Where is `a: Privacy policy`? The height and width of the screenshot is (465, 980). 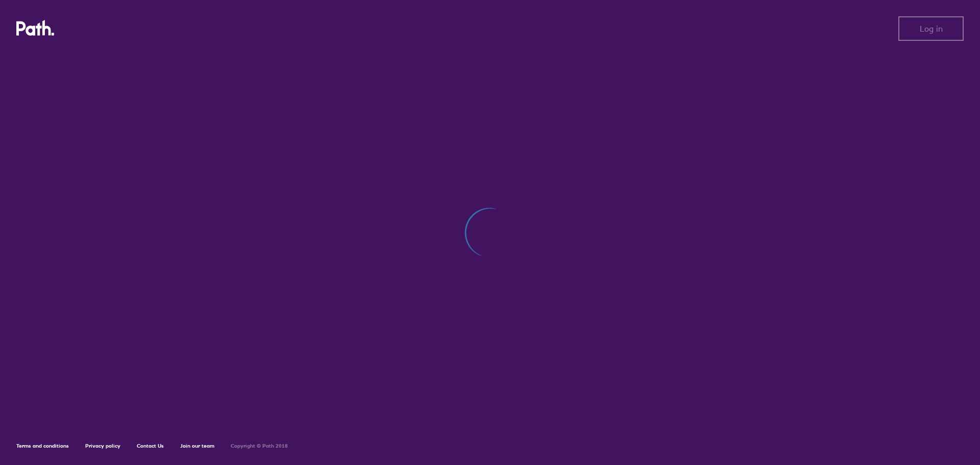
a: Privacy policy is located at coordinates (103, 445).